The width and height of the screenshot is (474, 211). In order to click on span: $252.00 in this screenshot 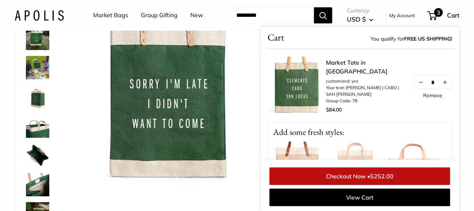, I will do `click(382, 176)`.